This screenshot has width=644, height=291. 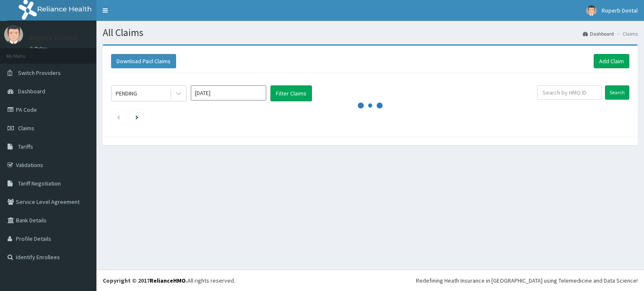 What do you see at coordinates (39, 73) in the screenshot?
I see `span: Switch Providers` at bounding box center [39, 73].